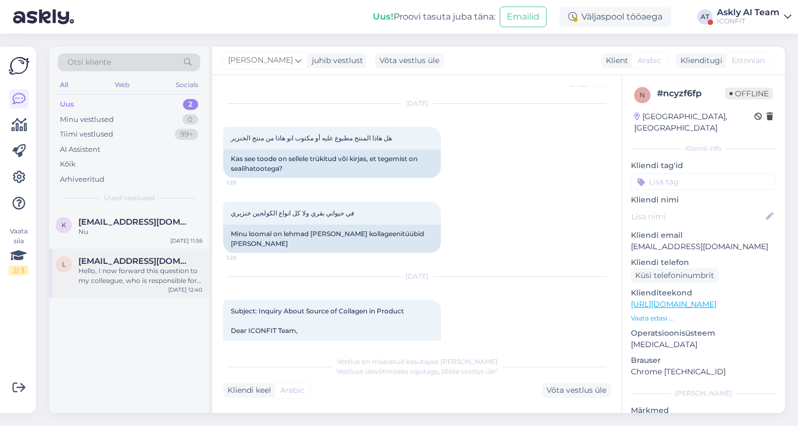  Describe the element at coordinates (417, 371) in the screenshot. I see `span: Vestluse ülevõtmiseks vajutage` at that location.